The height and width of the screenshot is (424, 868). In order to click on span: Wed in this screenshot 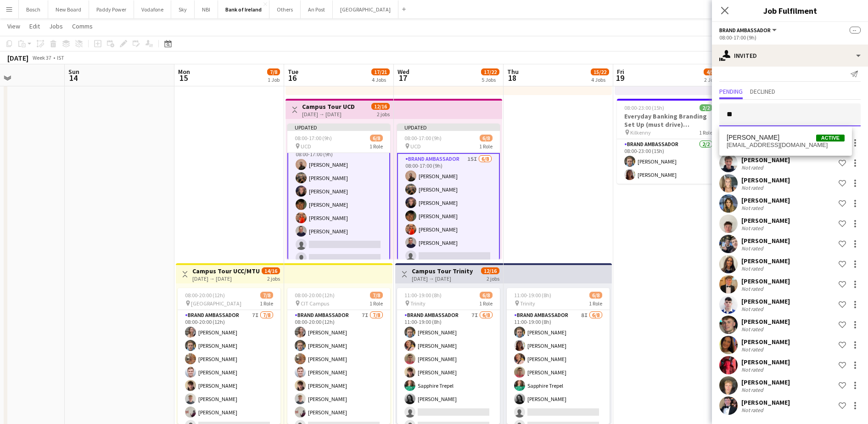, I will do `click(403, 72)`.